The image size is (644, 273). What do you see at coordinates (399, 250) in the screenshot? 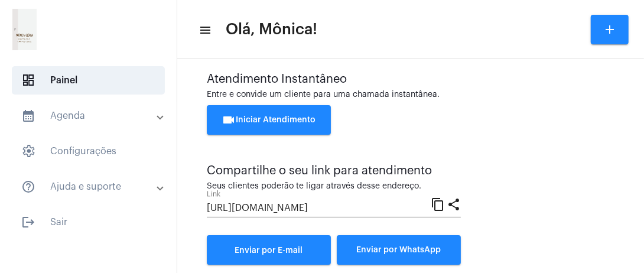
I see `span: Enviar por WhatsApp` at bounding box center [399, 250].